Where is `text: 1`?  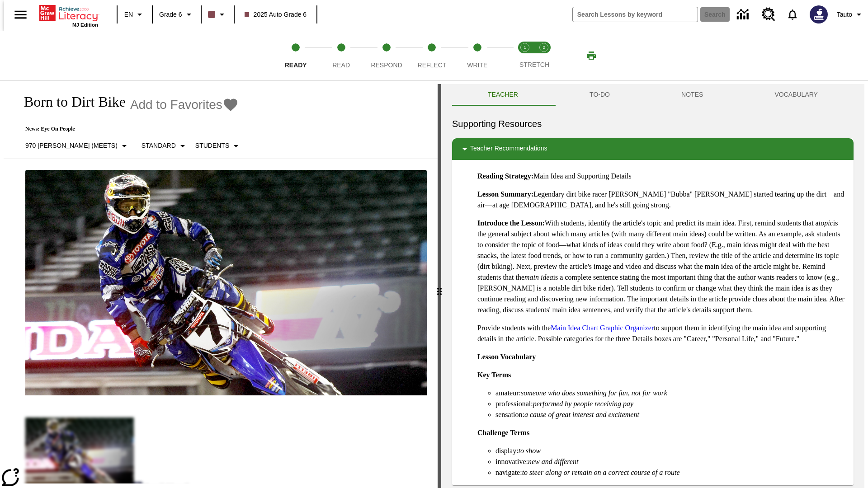 text: 1 is located at coordinates (525, 47).